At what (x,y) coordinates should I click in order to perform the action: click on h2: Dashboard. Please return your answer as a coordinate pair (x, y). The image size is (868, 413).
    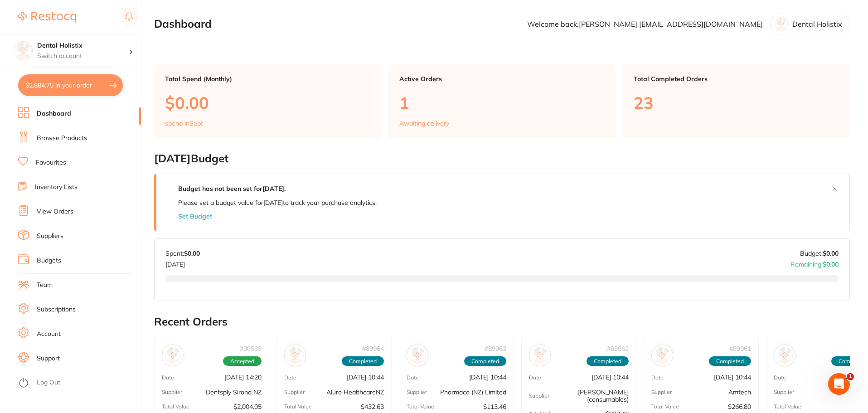
    Looking at the image, I should click on (182, 24).